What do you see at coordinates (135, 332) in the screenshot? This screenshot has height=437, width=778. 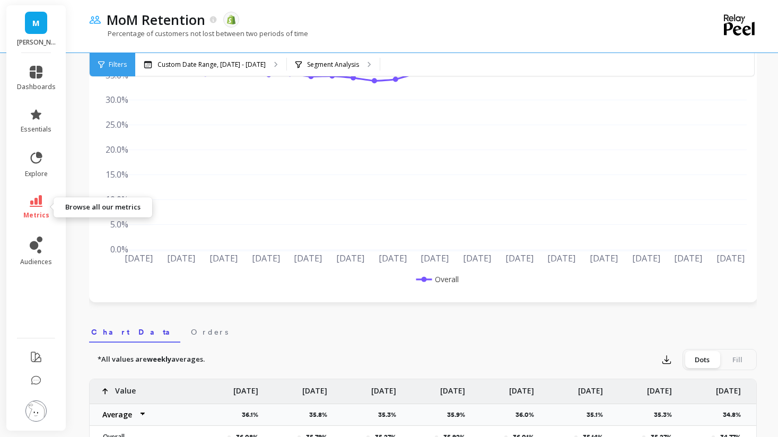 I see `span: Chart Data` at bounding box center [135, 332].